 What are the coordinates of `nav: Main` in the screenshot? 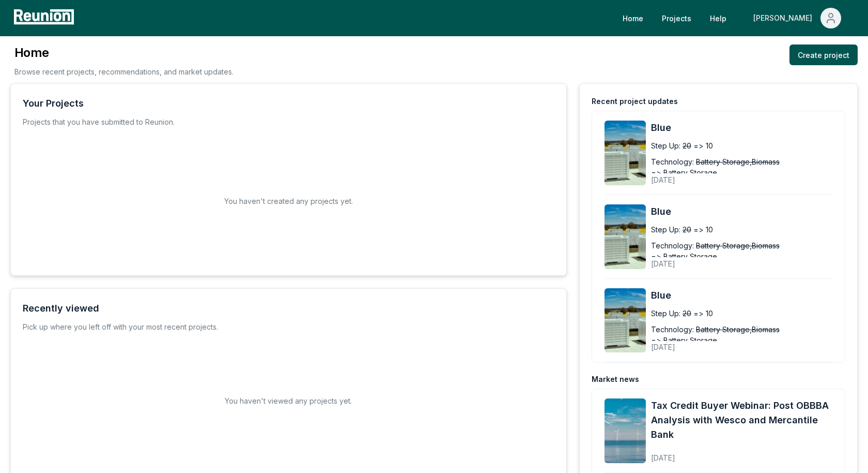 It's located at (736, 18).